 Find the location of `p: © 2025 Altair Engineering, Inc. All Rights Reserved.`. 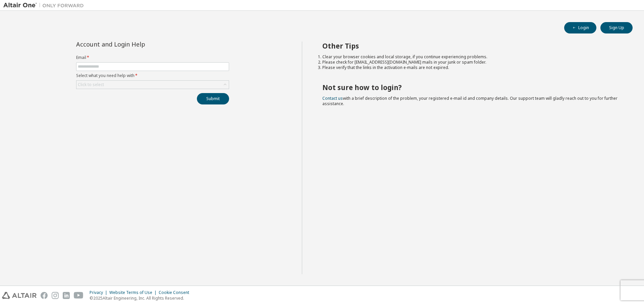

p: © 2025 Altair Engineering, Inc. All Rights Reserved. is located at coordinates (141, 298).